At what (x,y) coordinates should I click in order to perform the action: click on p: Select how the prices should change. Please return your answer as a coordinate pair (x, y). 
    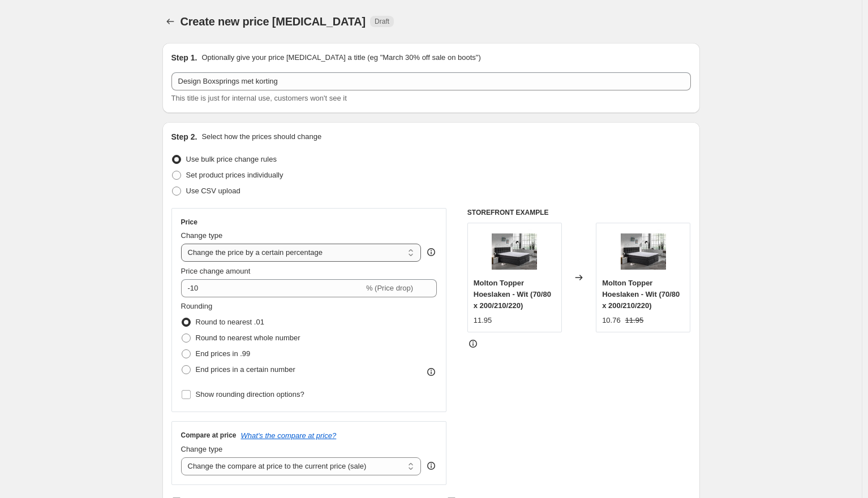
    Looking at the image, I should click on (261, 137).